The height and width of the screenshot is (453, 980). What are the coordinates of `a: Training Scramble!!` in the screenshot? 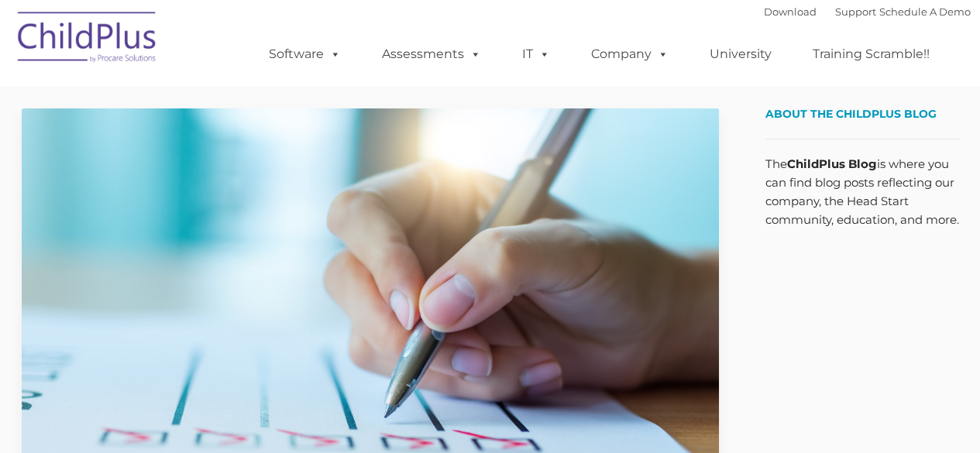 It's located at (871, 54).